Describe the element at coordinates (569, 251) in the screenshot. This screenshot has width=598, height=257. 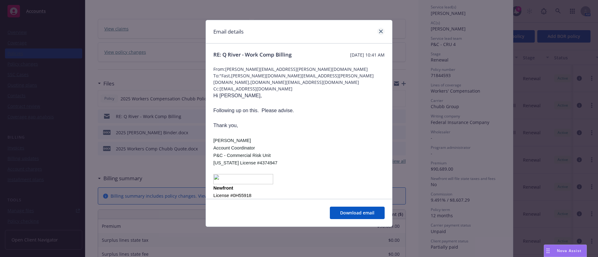
I see `span: Nova Assist` at that location.